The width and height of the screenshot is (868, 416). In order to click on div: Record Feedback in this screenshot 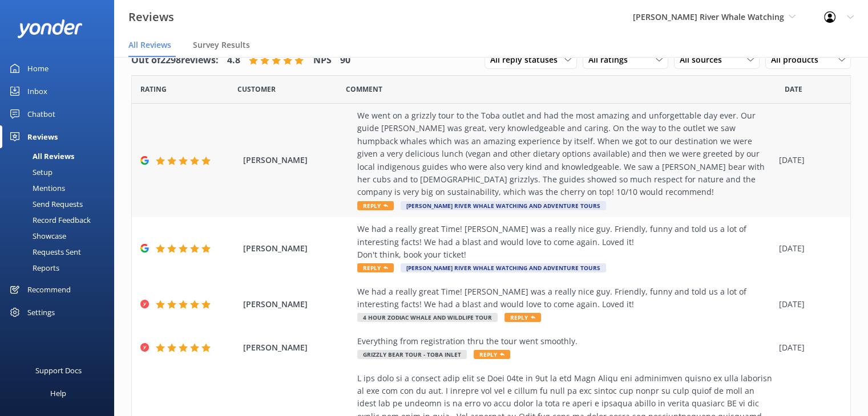, I will do `click(48, 220)`.